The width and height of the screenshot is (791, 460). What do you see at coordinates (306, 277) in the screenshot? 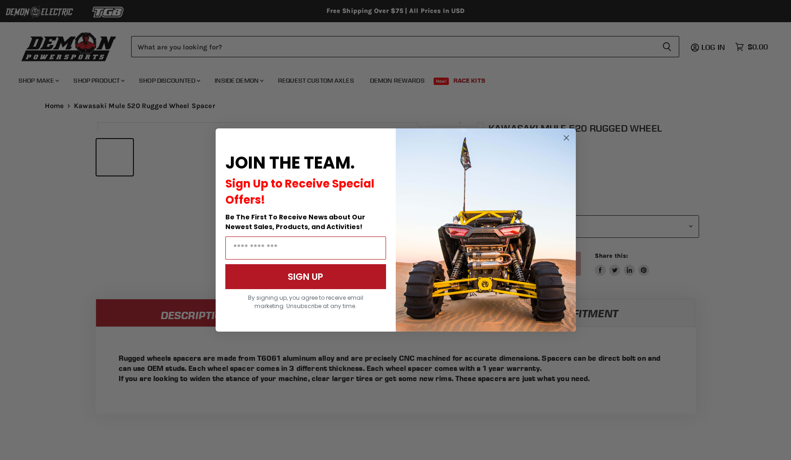
I see `button: SIGN UP` at bounding box center [306, 277].